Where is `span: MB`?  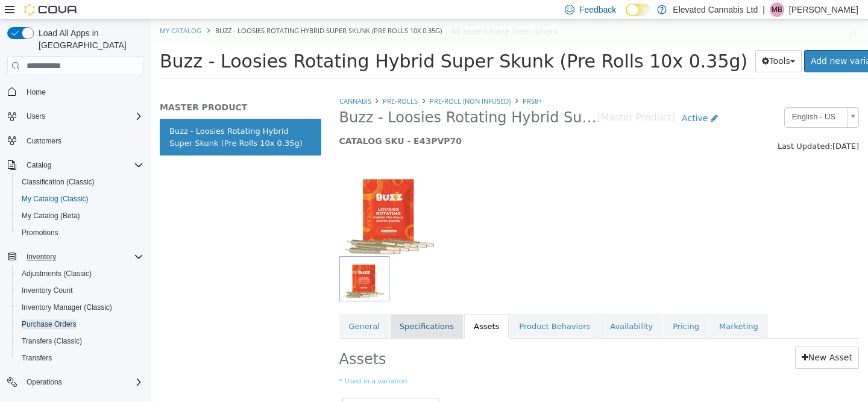 span: MB is located at coordinates (777, 10).